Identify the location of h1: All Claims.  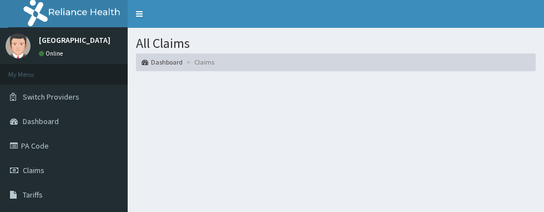
(336, 43).